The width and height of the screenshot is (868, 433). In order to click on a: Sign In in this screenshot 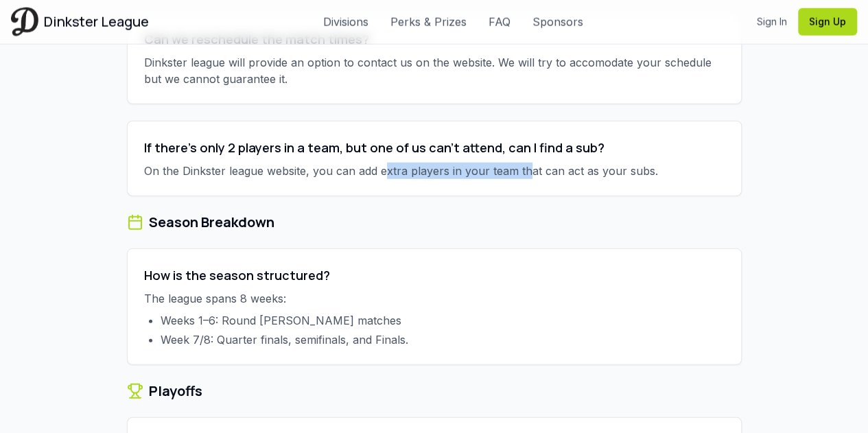, I will do `click(773, 22)`.